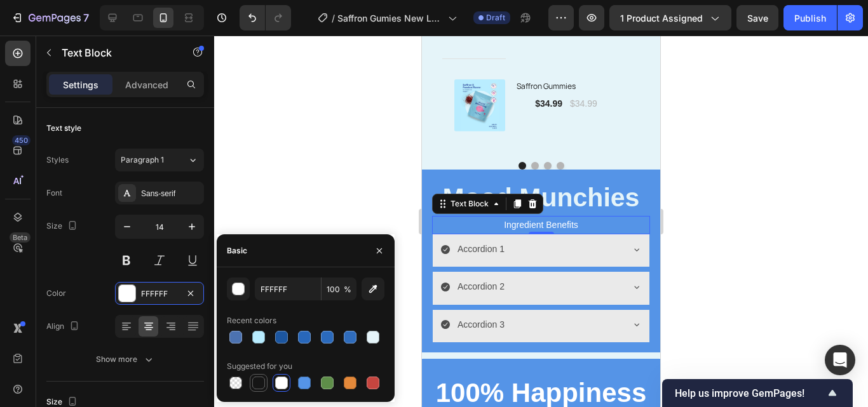 Image resolution: width=868 pixels, height=407 pixels. Describe the element at coordinates (119, 189) in the screenshot. I see `p: Ingredient Benefits` at that location.